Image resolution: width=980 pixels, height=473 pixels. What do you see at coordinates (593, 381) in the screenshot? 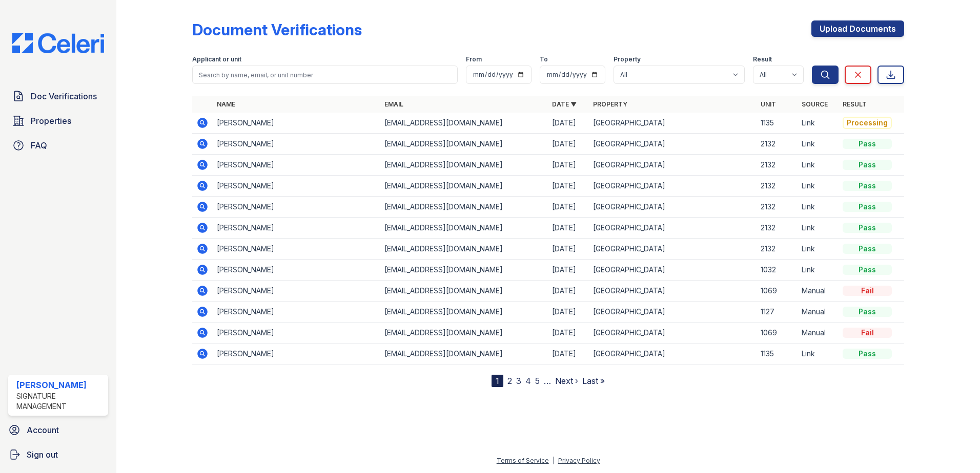
I see `a: Last »` at bounding box center [593, 381].